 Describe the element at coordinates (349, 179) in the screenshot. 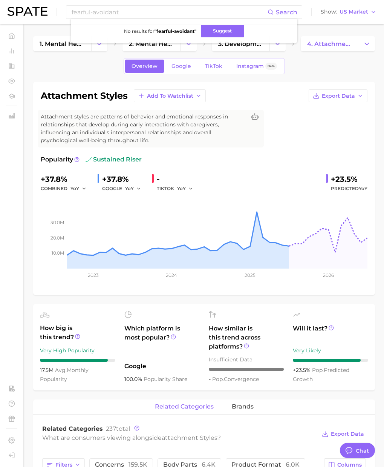

I see `div: +23.5%` at that location.